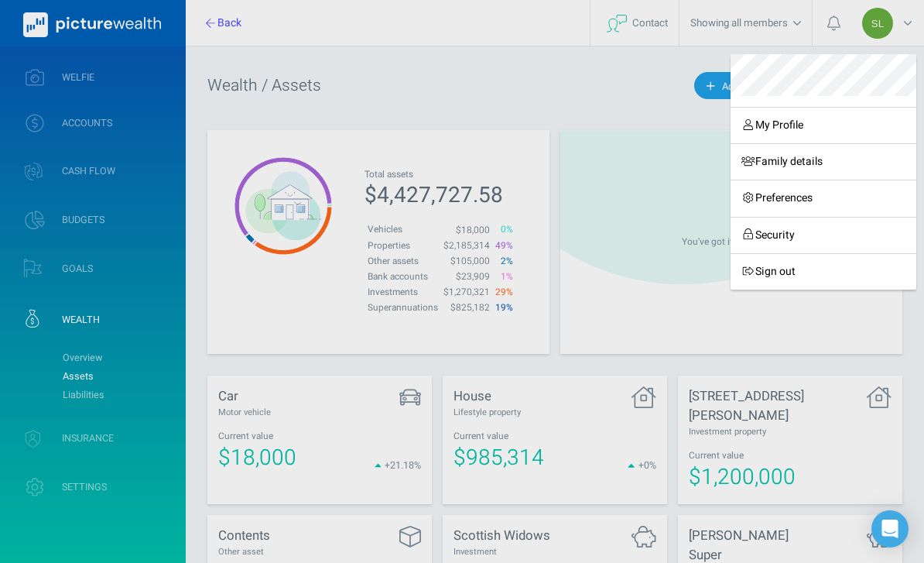  Describe the element at coordinates (890, 528) in the screenshot. I see `div: Open Intercom Messenger` at that location.